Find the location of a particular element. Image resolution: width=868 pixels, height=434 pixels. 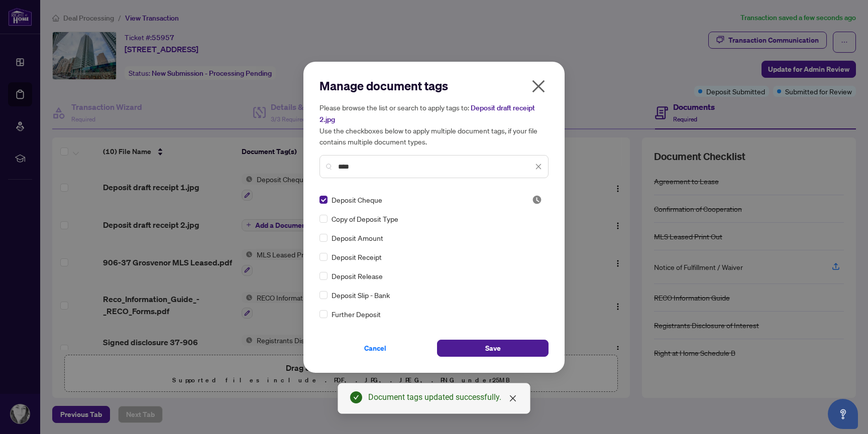

span: Deposit Receipt is located at coordinates (356, 257).